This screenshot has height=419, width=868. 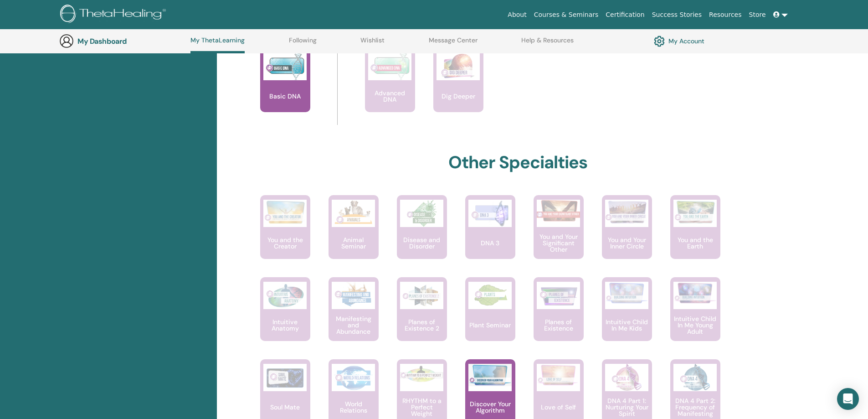 I want to click on a: DNA 3 DNA 3, so click(x=491, y=236).